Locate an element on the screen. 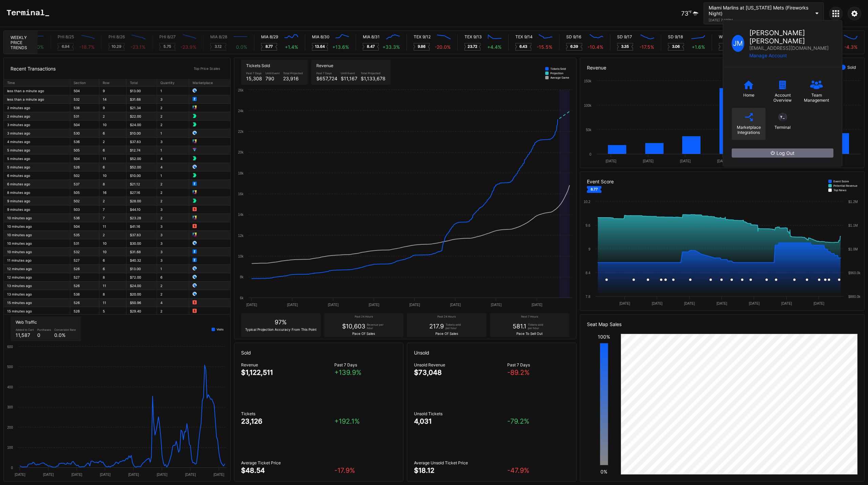 This screenshot has width=868, height=485. div: 5 minutes ago is located at coordinates (36, 150).